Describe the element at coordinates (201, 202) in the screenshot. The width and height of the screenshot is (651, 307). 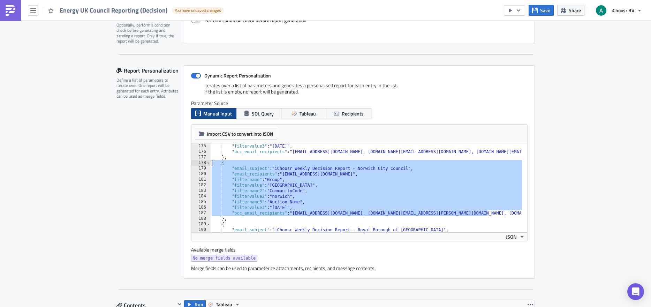
I see `div: 185` at that location.